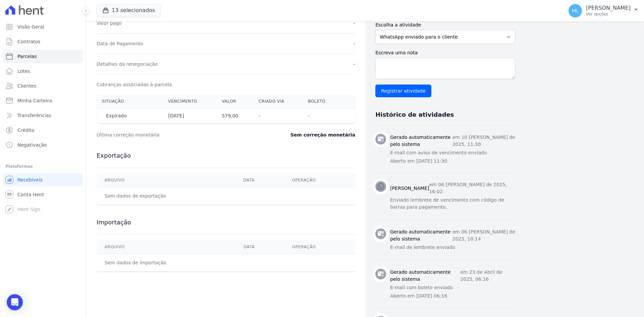  Describe the element at coordinates (173, 135) in the screenshot. I see `dt: Última correção monetária` at that location.